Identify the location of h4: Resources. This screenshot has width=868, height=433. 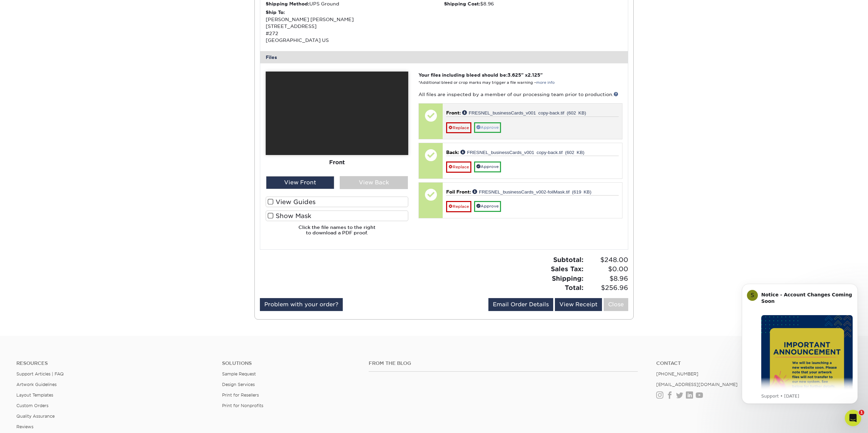
(114, 364).